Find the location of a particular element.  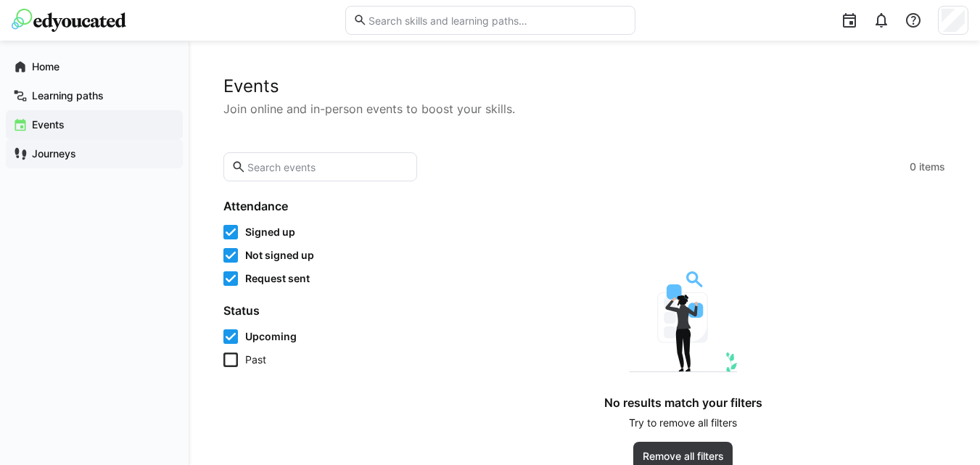

h4: No results match your filters is located at coordinates (684, 403).